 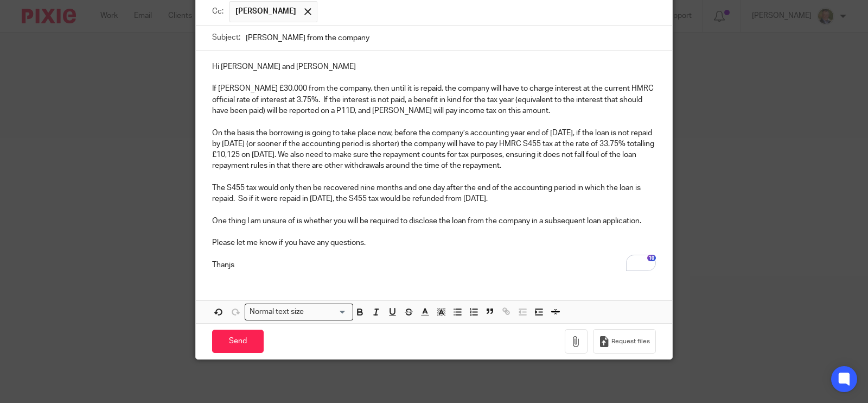 I want to click on p: Please let me know if you have any questions., so click(x=434, y=243).